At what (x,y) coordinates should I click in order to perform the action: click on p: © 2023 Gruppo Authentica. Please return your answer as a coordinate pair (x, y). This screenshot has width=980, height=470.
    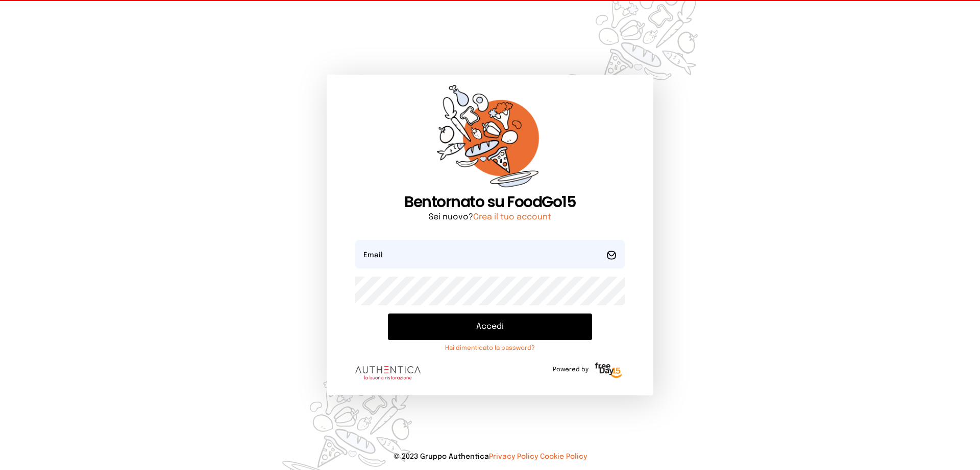
    Looking at the image, I should click on (490, 456).